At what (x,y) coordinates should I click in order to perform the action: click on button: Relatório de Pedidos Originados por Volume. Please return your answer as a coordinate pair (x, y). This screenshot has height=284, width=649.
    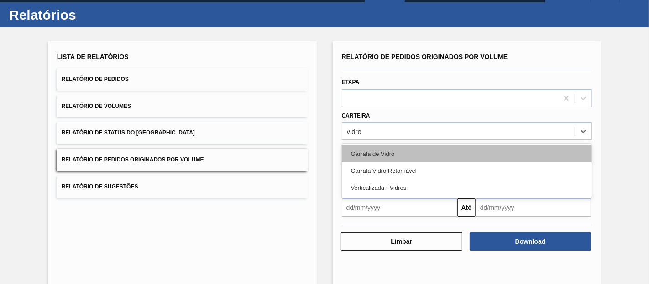
    Looking at the image, I should click on (182, 159).